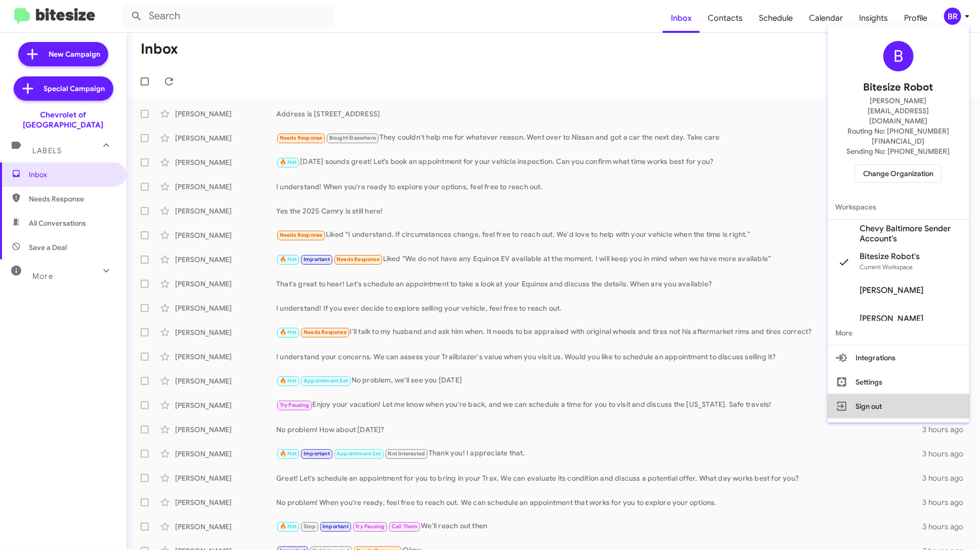  I want to click on span: Chevy Baltimore Sender Account's, so click(911, 234).